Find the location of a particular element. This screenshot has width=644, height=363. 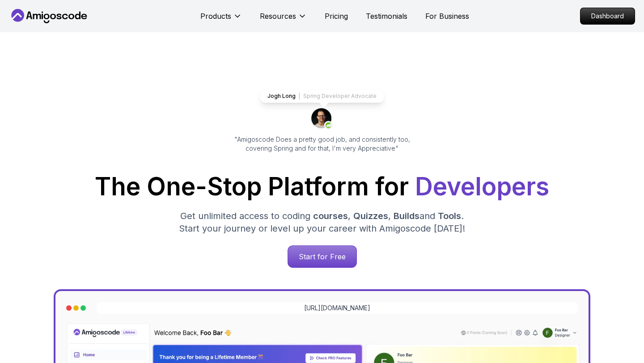

p: For Business is located at coordinates (447, 16).